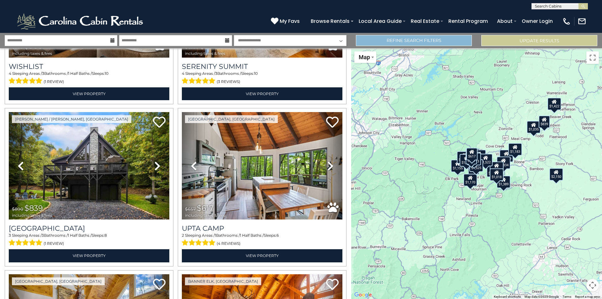  I want to click on a: Open this area in Google Maps (opens a new window), so click(363, 295).